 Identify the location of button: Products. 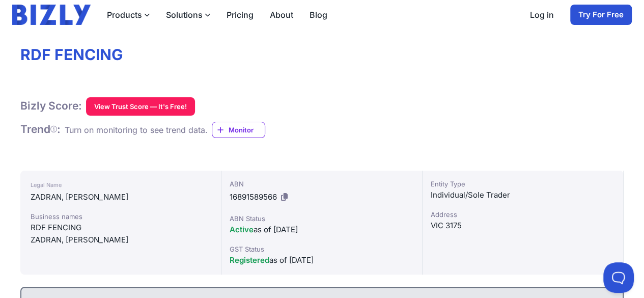
(128, 15).